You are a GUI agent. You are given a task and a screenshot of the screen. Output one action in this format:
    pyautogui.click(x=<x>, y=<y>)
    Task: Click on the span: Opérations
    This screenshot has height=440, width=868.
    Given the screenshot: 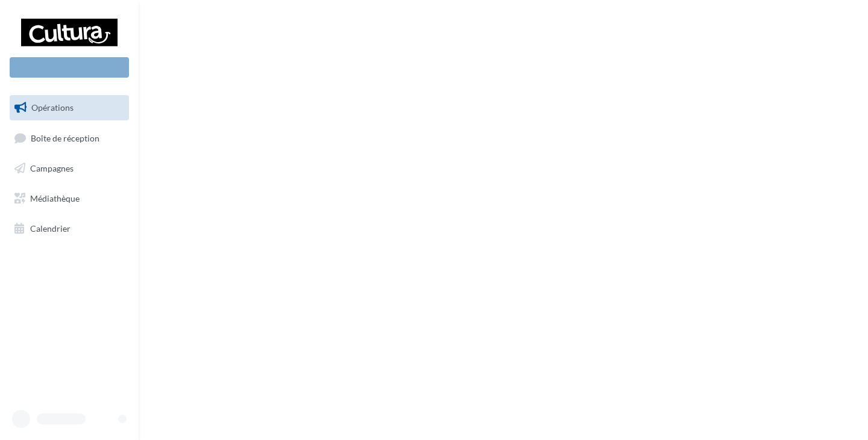 What is the action you would take?
    pyautogui.click(x=52, y=107)
    